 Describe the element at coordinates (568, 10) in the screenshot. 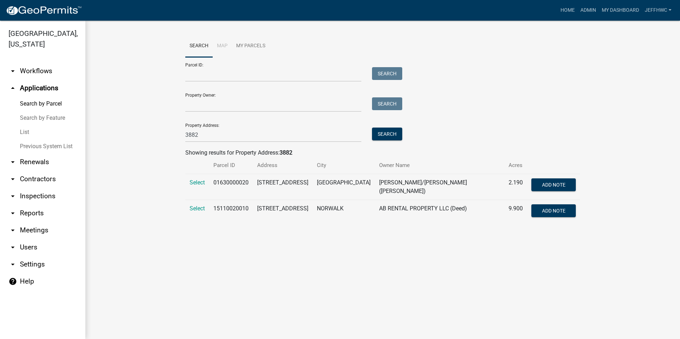

I see `a: Home` at that location.